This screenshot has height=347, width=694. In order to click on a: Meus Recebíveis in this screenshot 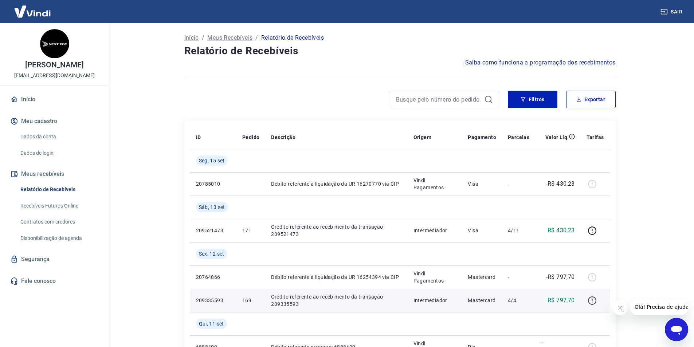, I will do `click(230, 38)`.